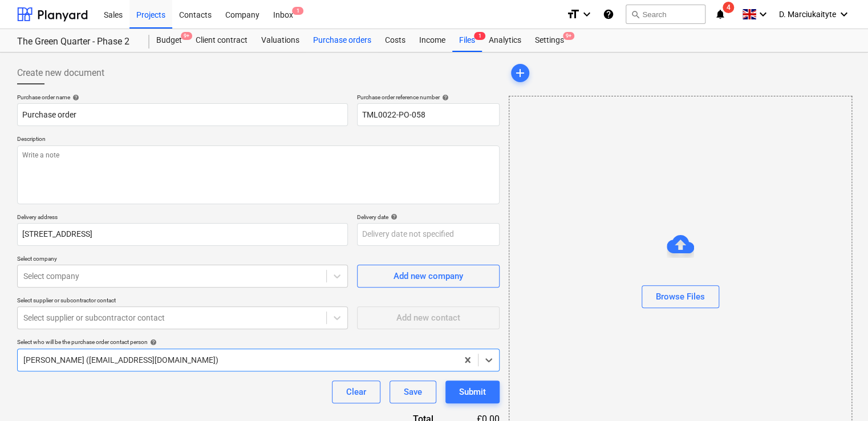 The height and width of the screenshot is (421, 868). Describe the element at coordinates (680, 296) in the screenshot. I see `button: Browse Files` at that location.